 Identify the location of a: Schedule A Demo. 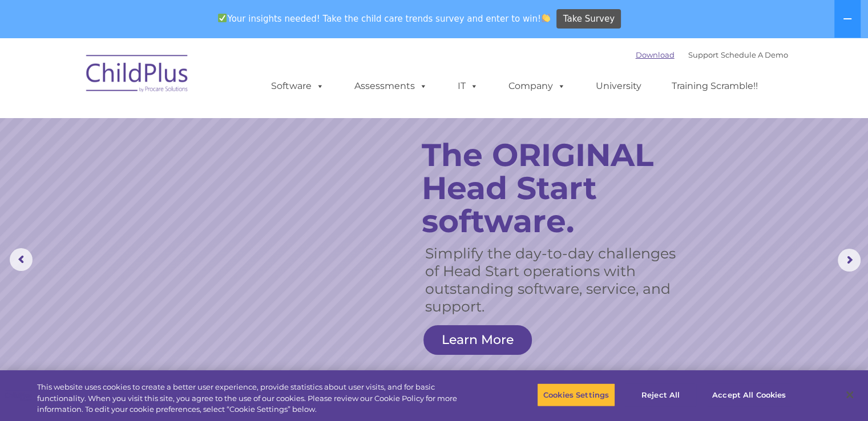
(754, 55).